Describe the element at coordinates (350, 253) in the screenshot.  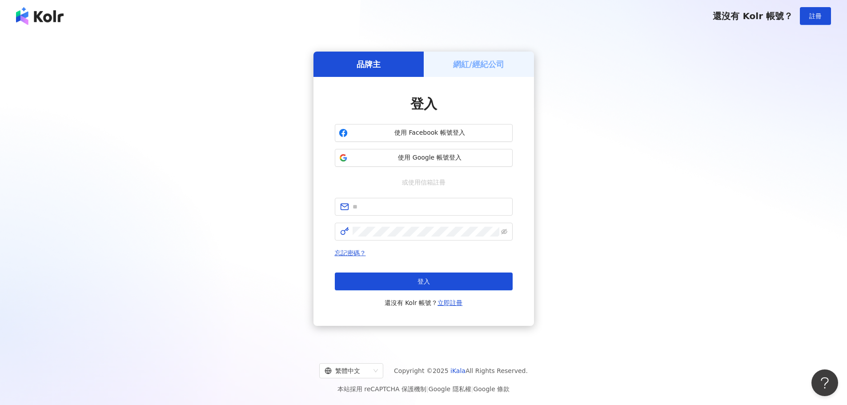
I see `a: 忘記密碼？` at that location.